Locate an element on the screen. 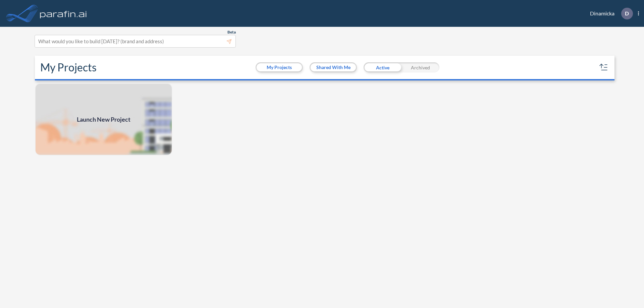 The image size is (644, 308). img: add is located at coordinates (104, 119).